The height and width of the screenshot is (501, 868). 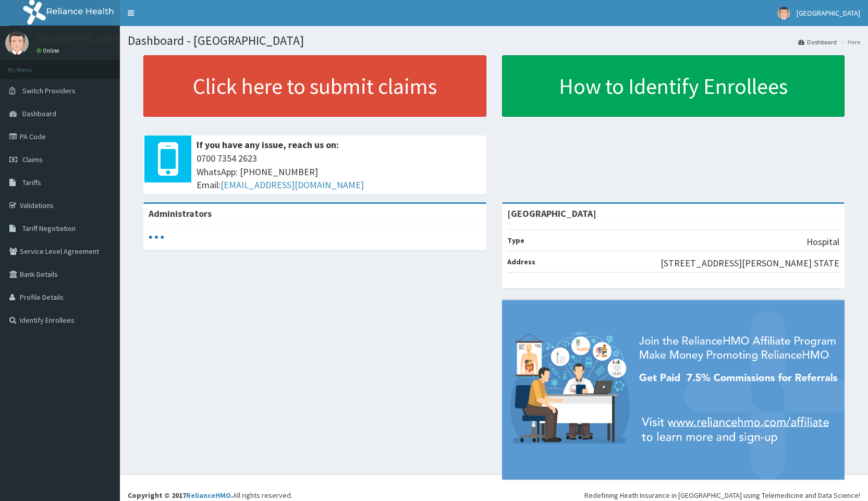 What do you see at coordinates (39, 114) in the screenshot?
I see `span: Dashboard` at bounding box center [39, 114].